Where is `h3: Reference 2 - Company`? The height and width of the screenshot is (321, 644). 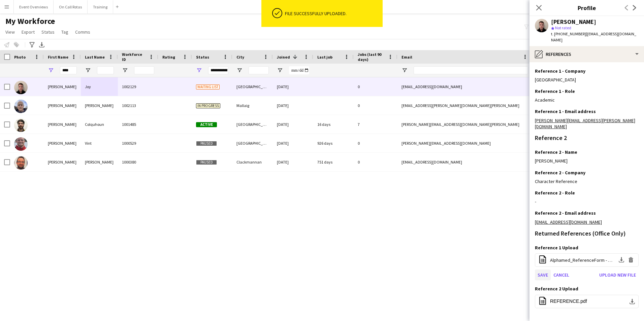
h3: Reference 2 - Company is located at coordinates (560, 173).